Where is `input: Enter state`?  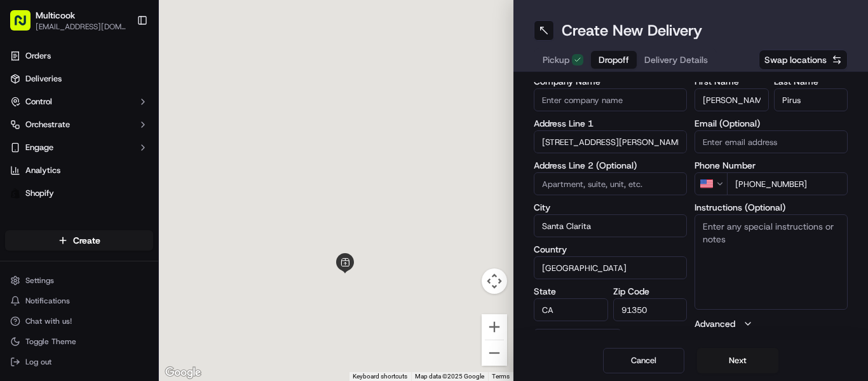 input: Enter state is located at coordinates (571, 310).